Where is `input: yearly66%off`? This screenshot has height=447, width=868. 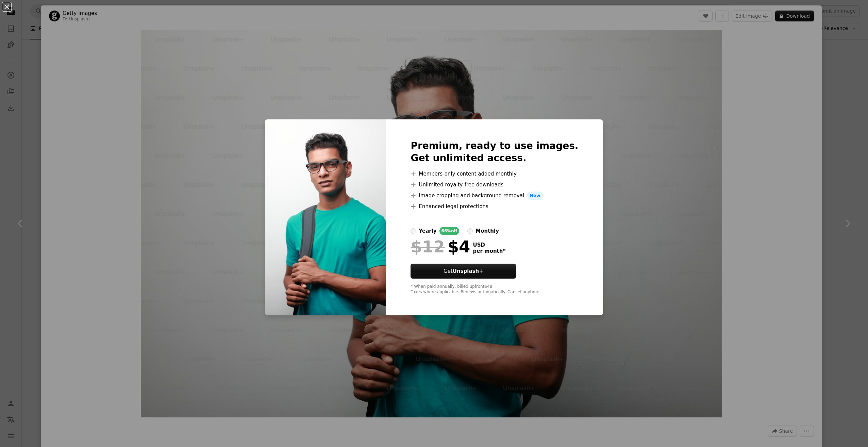
input: yearly66%off is located at coordinates (413, 231).